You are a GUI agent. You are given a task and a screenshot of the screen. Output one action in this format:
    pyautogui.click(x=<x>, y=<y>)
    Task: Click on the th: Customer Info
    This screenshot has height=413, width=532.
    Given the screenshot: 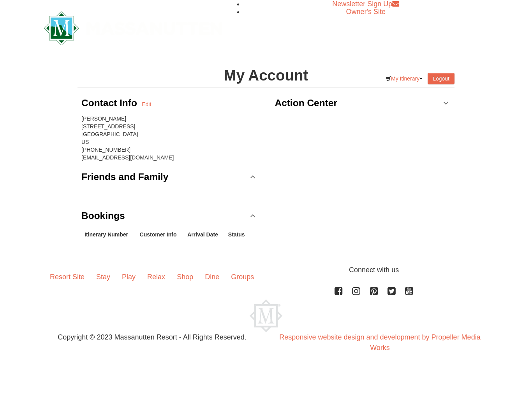 What is the action you would take?
    pyautogui.click(x=160, y=234)
    